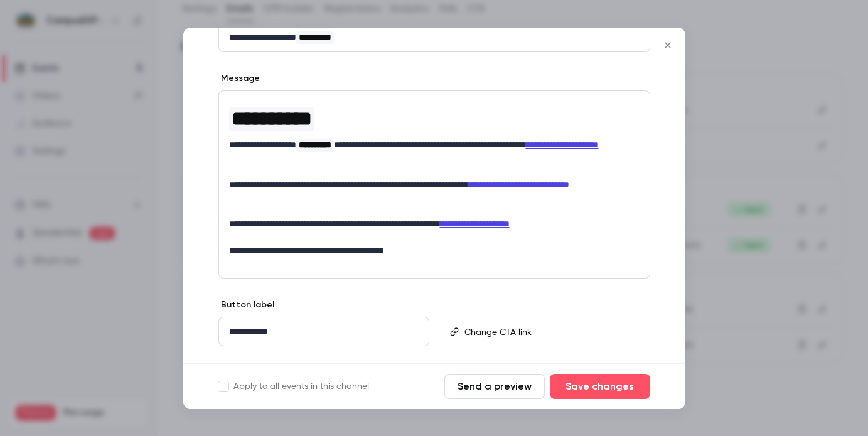  I want to click on button: Save changes, so click(600, 386).